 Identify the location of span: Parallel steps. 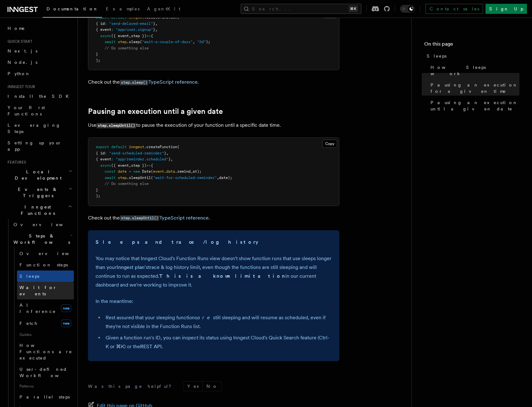
(44, 397).